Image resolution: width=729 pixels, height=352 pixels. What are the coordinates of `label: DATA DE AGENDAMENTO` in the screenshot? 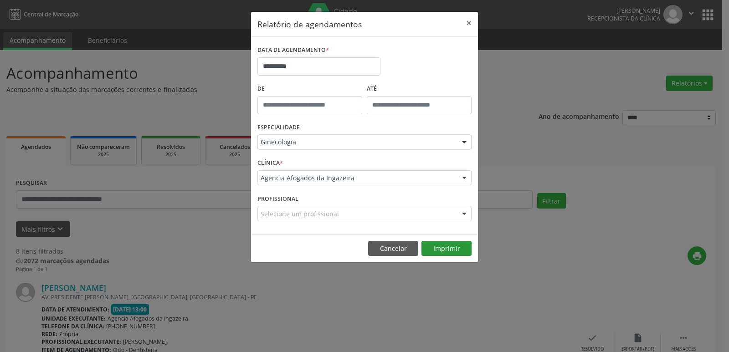 It's located at (293, 50).